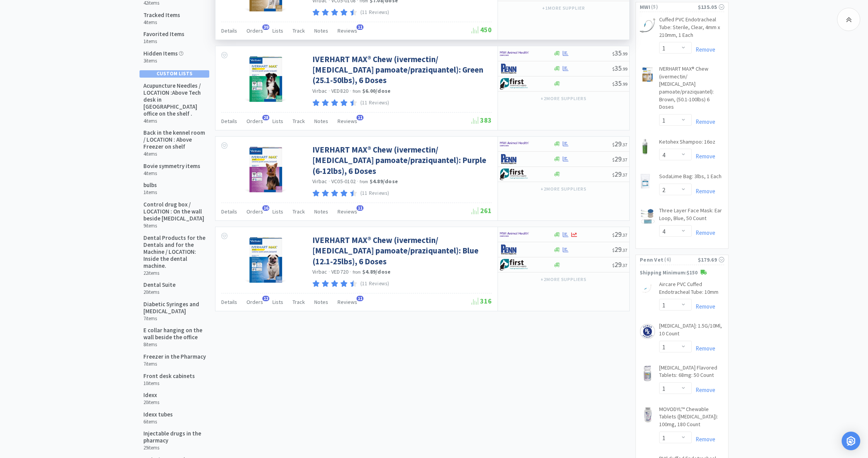 This screenshot has width=868, height=458. What do you see at coordinates (151, 403) in the screenshot?
I see `h6: 20 items` at bounding box center [151, 403].